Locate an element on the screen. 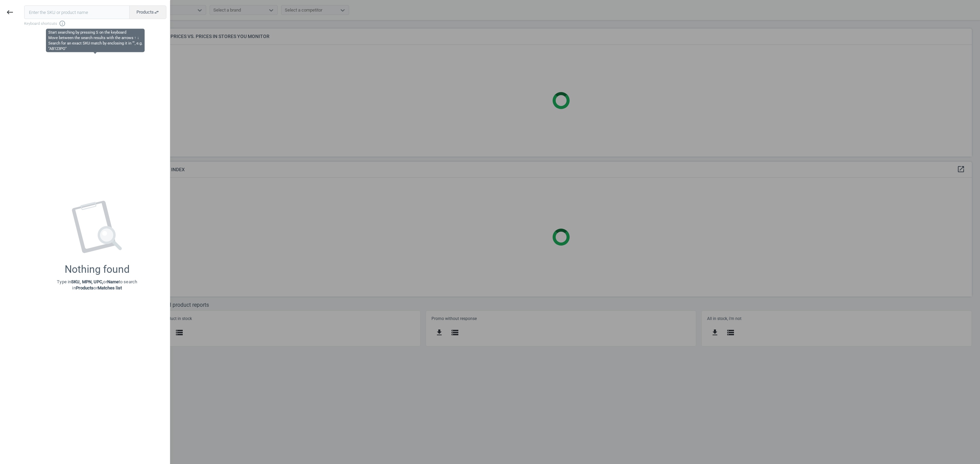 The width and height of the screenshot is (980, 464). div: Start searching by pressing S on the keyboard Move between the search results with the arrows ↑ ↓... is located at coordinates (95, 41).